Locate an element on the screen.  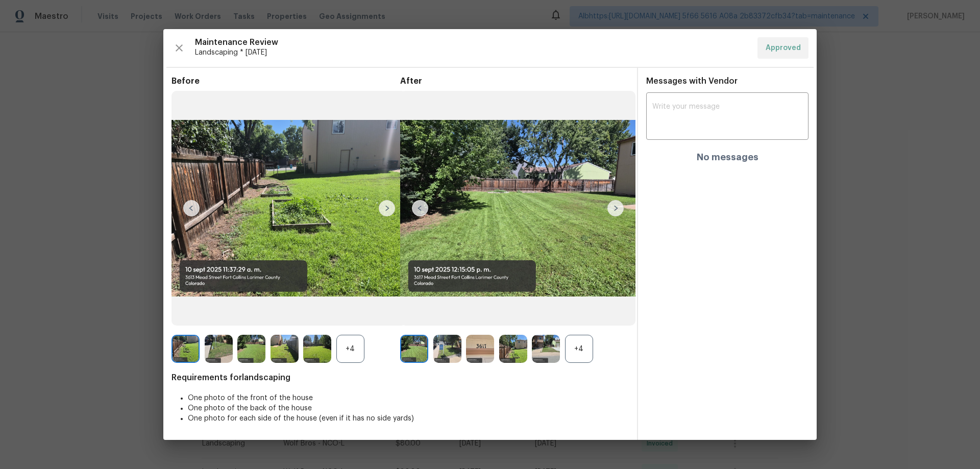
li: One photo for each side of the house (even if it has no side yards) is located at coordinates (408, 419).